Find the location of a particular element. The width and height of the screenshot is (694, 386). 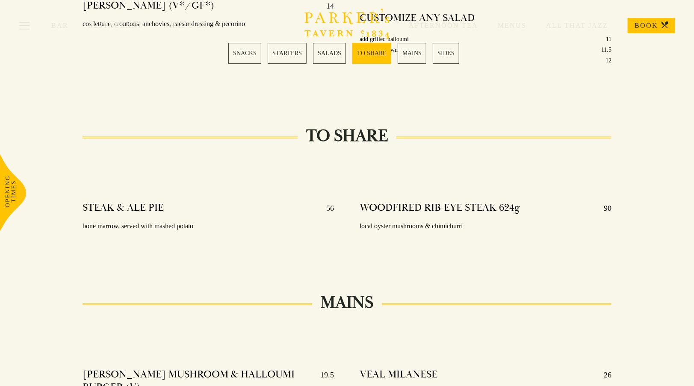

p: 90 is located at coordinates (603, 208).